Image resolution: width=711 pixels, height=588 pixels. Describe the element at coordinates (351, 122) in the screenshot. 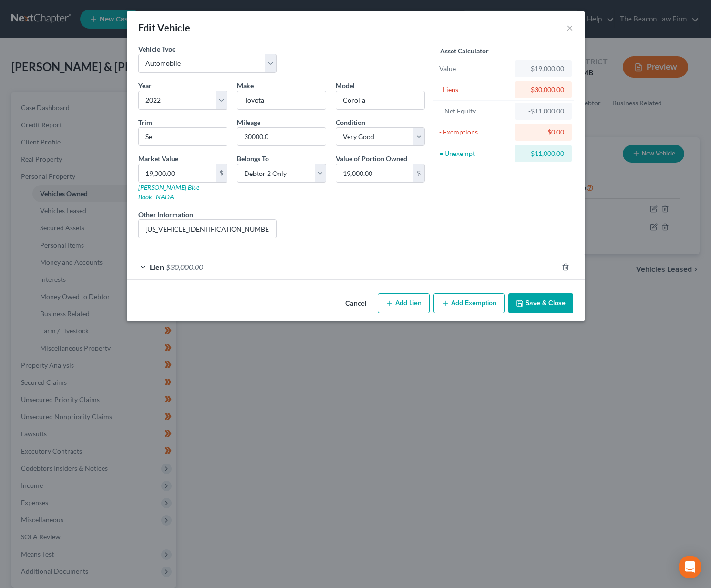

I see `label: Condition` at that location.